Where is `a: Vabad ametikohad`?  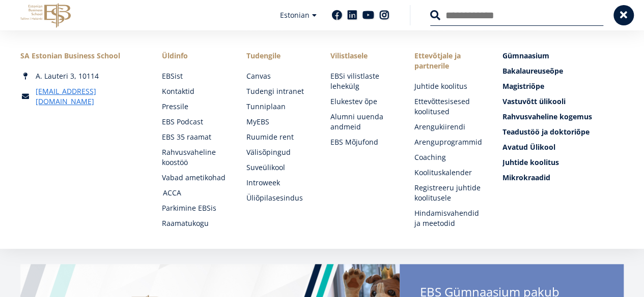 a: Vabad ametikohad is located at coordinates (193, 178).